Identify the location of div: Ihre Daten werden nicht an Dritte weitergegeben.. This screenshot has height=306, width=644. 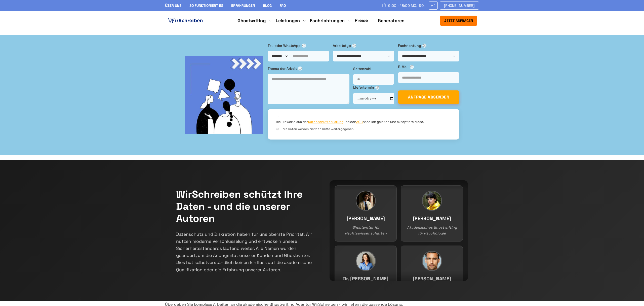
(363, 129).